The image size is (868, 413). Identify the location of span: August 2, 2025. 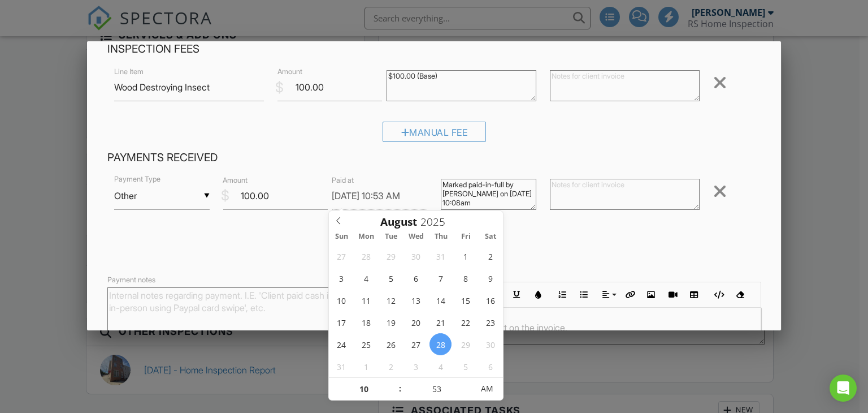
(490, 255).